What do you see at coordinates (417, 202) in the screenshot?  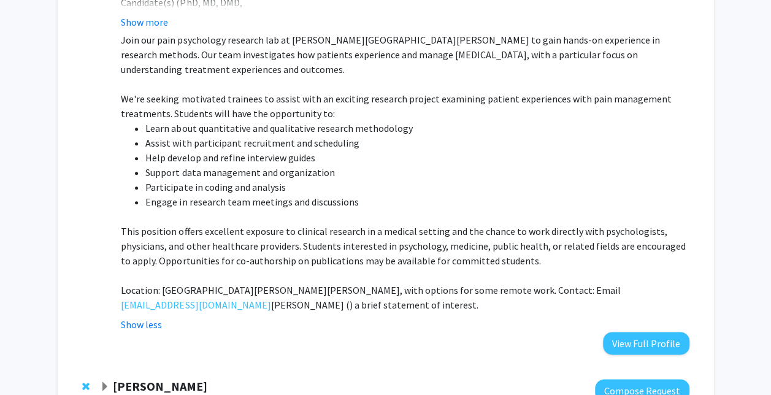 I see `li: Engage in research team meetings and discussions` at bounding box center [417, 202].